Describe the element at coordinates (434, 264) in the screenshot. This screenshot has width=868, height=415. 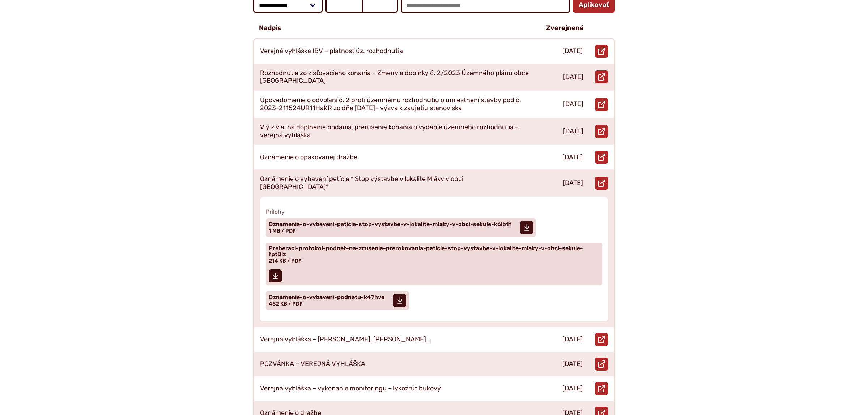
I see `a: Preberaci-protokol-podnet-na-zrusenie-prerokovania-peticie-stop-vystavbe-v-lokalite-mlaky-v-obci-...` at that location.